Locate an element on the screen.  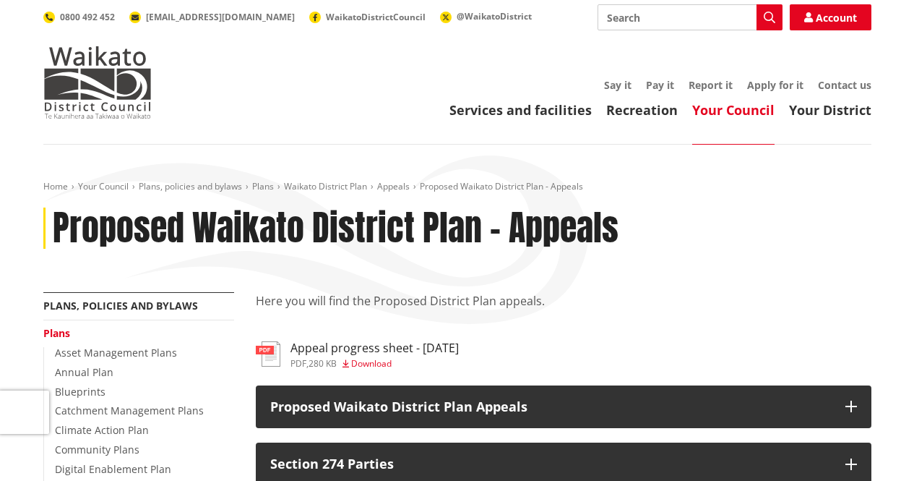
a: Apply for it is located at coordinates (775, 85).